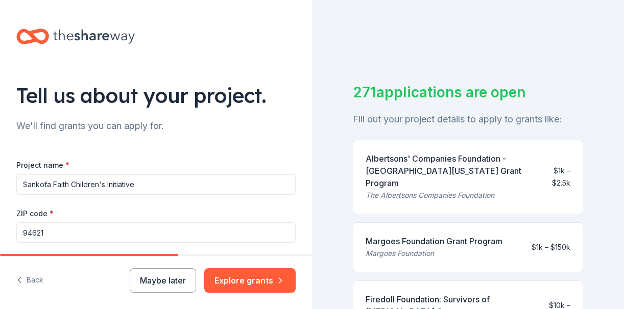  I want to click on div: The Albertsons Companies Foundation, so click(454, 196).